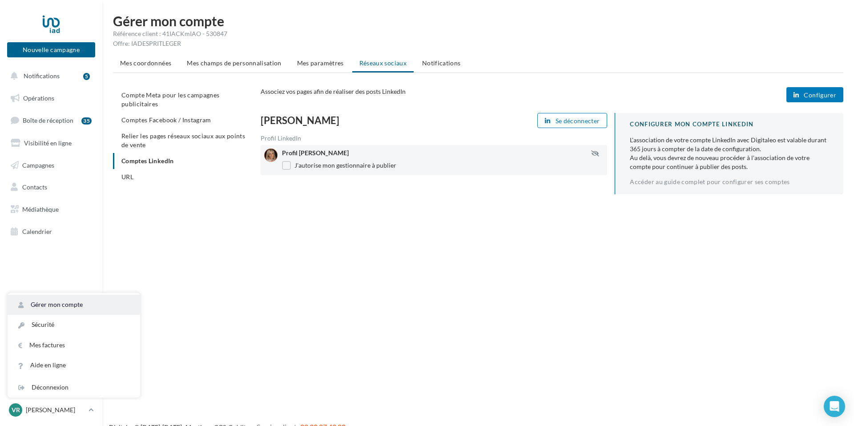  What do you see at coordinates (48, 143) in the screenshot?
I see `span: Visibilité en ligne` at bounding box center [48, 143].